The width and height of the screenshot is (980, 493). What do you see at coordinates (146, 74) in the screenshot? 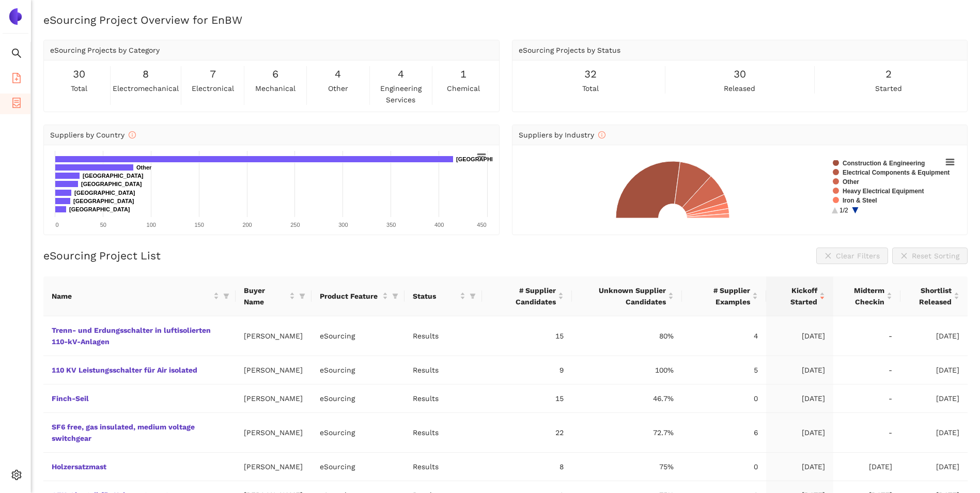
I see `span: 8` at bounding box center [146, 74].